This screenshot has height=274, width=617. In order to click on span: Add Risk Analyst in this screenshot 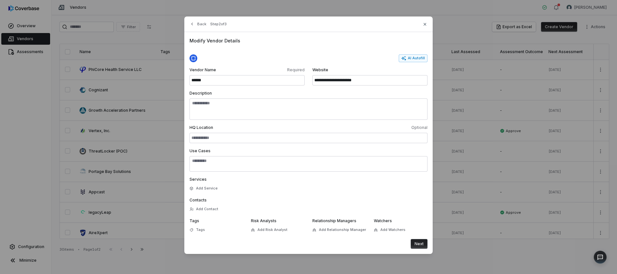, I will do `click(272, 229)`.